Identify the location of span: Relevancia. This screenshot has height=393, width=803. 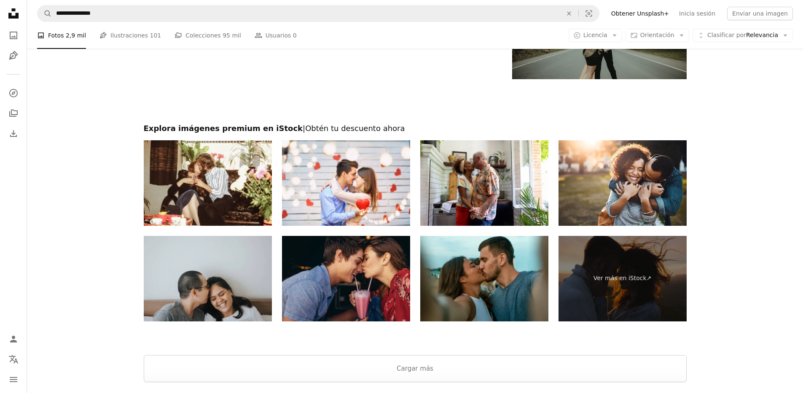
(742, 35).